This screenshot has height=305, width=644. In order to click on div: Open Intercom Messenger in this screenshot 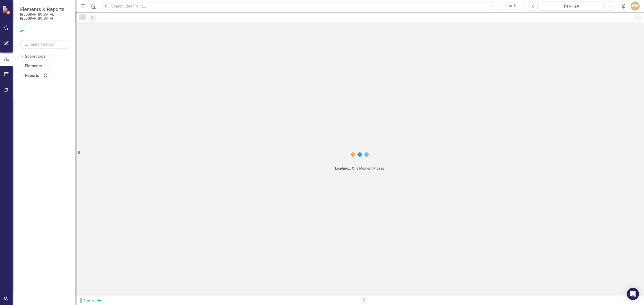, I will do `click(633, 294)`.